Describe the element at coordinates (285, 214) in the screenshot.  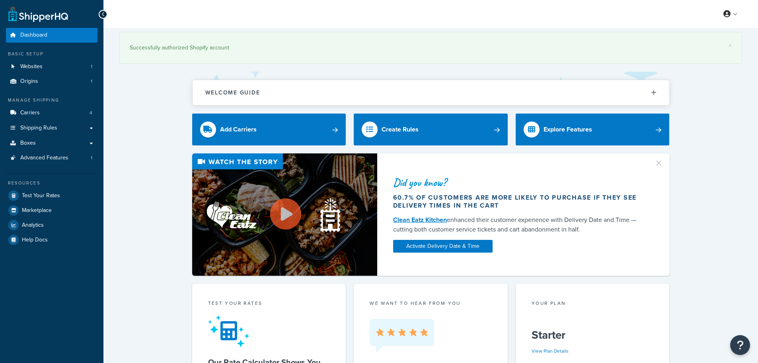
I see `img: Video thumbnail` at that location.